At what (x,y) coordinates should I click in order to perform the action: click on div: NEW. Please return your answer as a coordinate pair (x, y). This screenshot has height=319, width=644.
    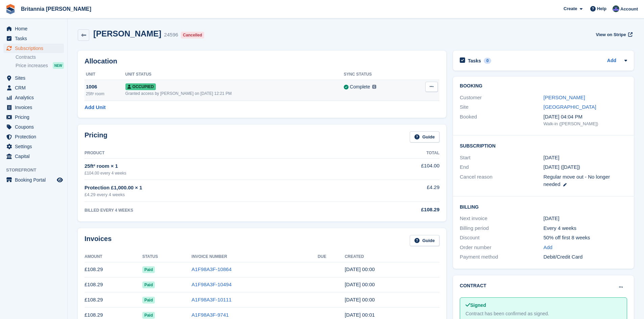
    Looking at the image, I should click on (58, 65).